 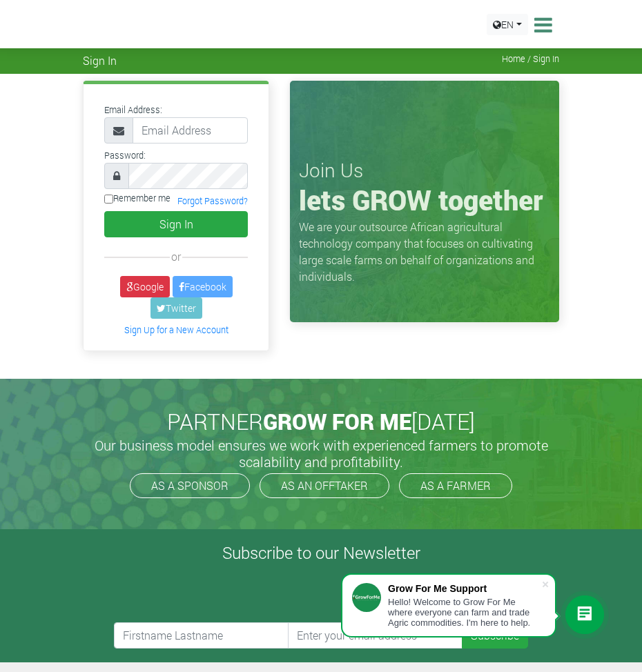 What do you see at coordinates (176, 257) in the screenshot?
I see `div: or` at bounding box center [176, 257].